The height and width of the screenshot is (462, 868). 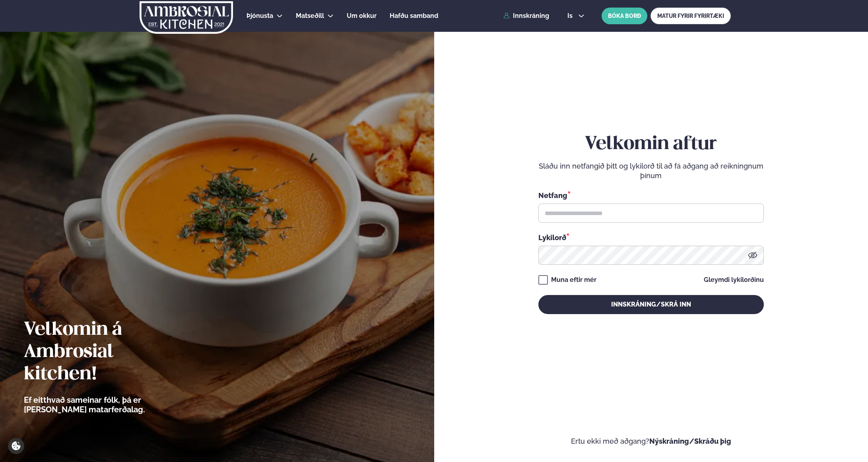 What do you see at coordinates (310, 15) in the screenshot?
I see `span: Matseðill` at bounding box center [310, 15].